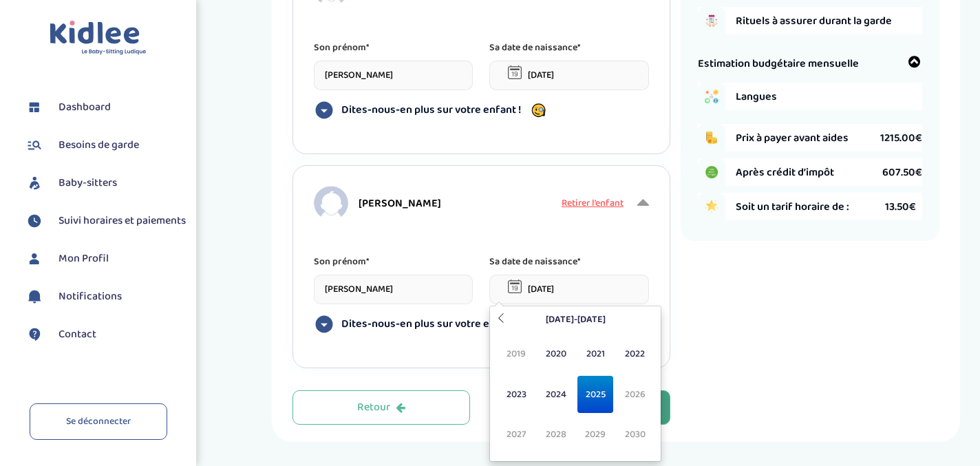  What do you see at coordinates (77, 335) in the screenshot?
I see `span: Contact` at bounding box center [77, 335].